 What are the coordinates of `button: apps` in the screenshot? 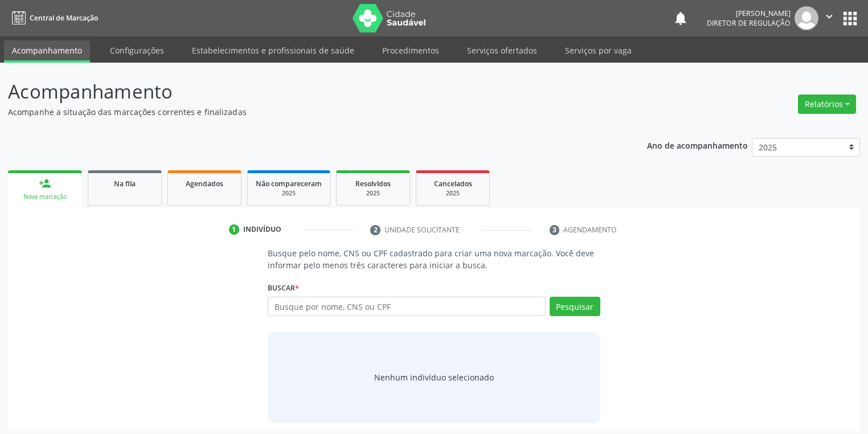 It's located at (850, 18).